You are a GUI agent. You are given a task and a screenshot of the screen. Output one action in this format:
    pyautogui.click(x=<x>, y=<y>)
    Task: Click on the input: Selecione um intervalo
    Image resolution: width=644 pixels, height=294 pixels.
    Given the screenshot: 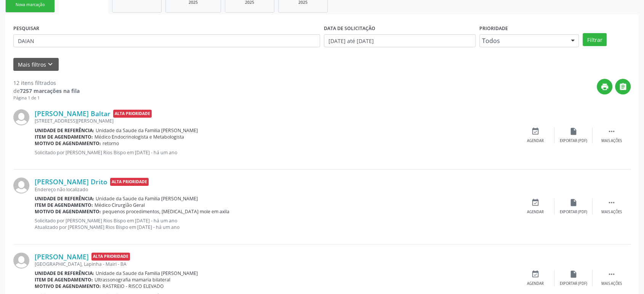 What is the action you would take?
    pyautogui.click(x=400, y=41)
    